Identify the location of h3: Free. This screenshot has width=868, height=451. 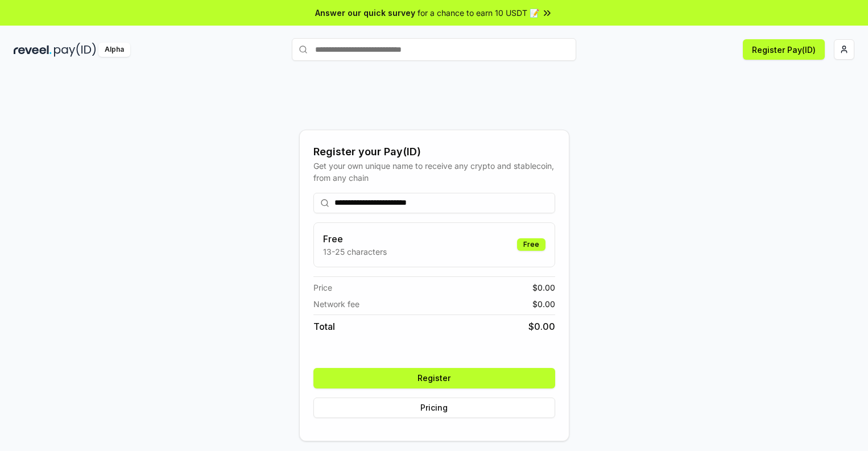
(355, 239).